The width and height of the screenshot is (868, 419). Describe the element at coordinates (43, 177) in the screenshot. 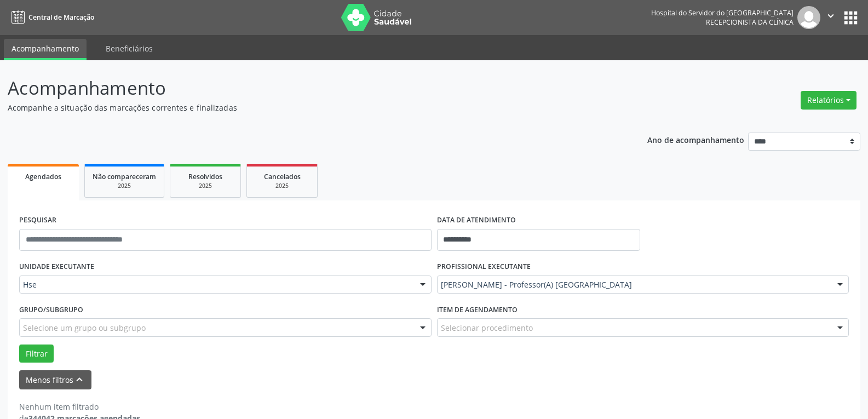

I see `span: Agendados` at that location.